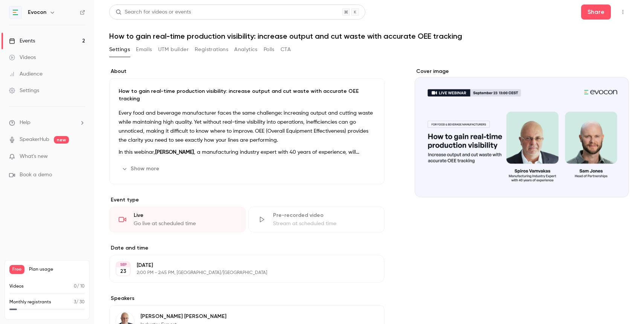 The image size is (644, 324). Describe the element at coordinates (119, 49) in the screenshot. I see `button: Settings` at that location.